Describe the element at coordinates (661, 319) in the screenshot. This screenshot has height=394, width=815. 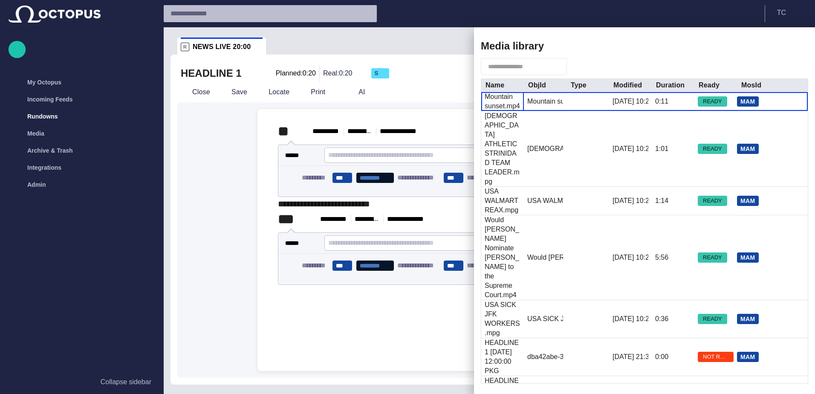
I see `div: 0:36` at that location.